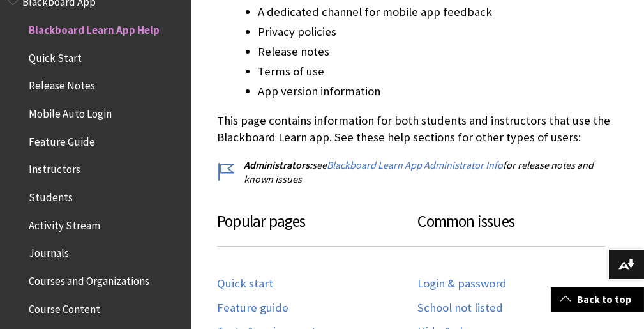 The image size is (644, 329). I want to click on h3: Popular pages, so click(317, 228).